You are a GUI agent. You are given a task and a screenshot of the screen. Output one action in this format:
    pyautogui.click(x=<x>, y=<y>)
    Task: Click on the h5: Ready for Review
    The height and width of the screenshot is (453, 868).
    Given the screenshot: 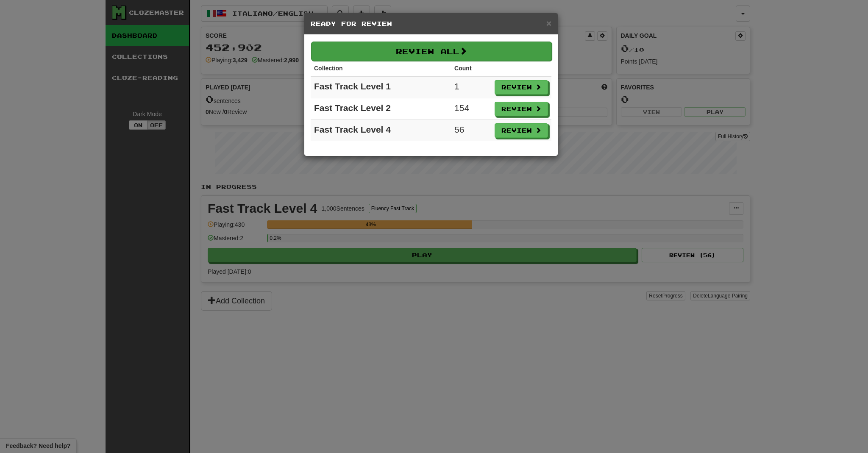 What is the action you would take?
    pyautogui.click(x=431, y=23)
    